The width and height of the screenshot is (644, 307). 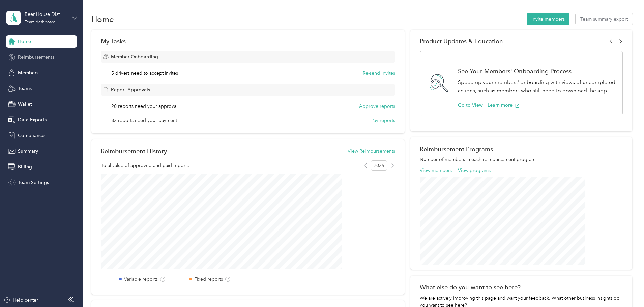 I want to click on div: Help center, so click(x=21, y=300).